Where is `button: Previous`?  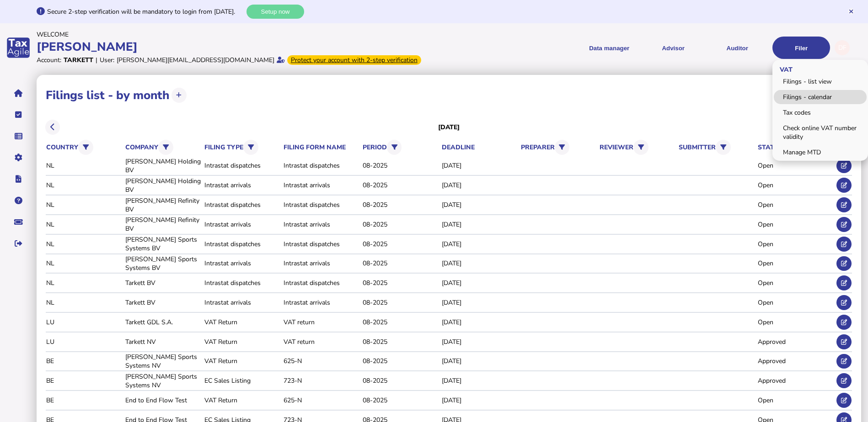
button: Previous is located at coordinates (53, 127).